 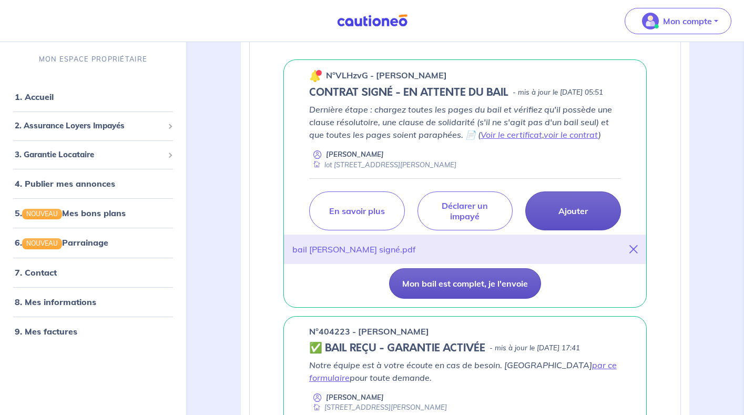 I want to click on a: 1. Accueil, so click(x=34, y=97).